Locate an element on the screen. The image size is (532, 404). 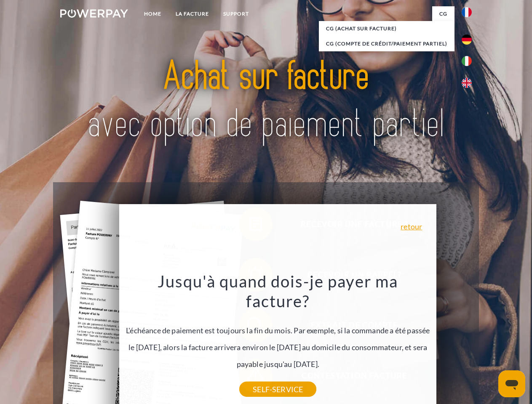
a: Home is located at coordinates (153, 14).